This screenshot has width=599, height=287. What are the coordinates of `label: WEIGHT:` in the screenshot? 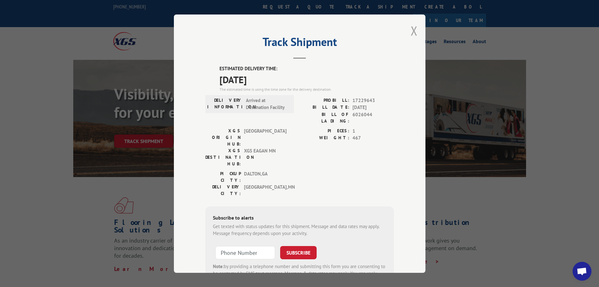 It's located at (325, 138).